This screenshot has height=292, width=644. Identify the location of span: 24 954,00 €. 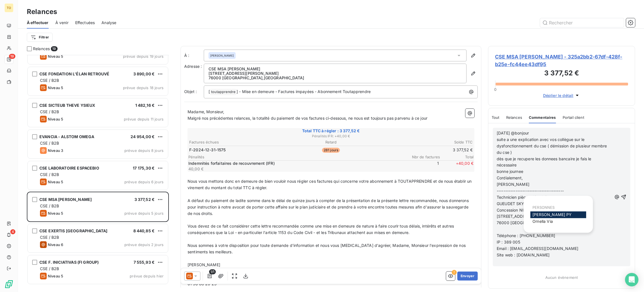
(143, 136).